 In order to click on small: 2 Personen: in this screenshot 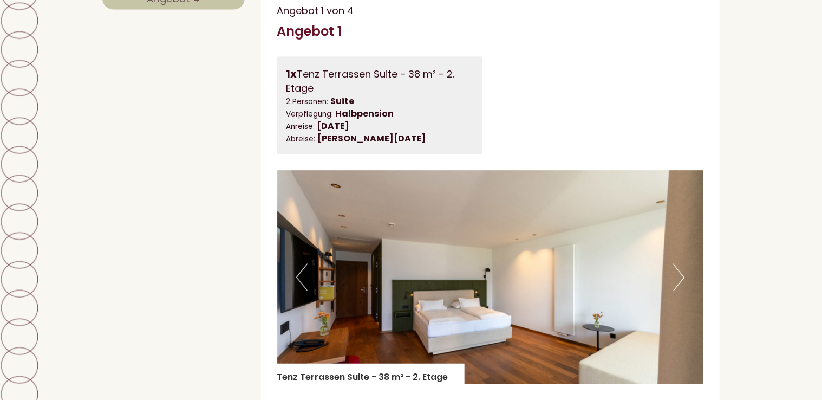, I will do `click(308, 101)`.